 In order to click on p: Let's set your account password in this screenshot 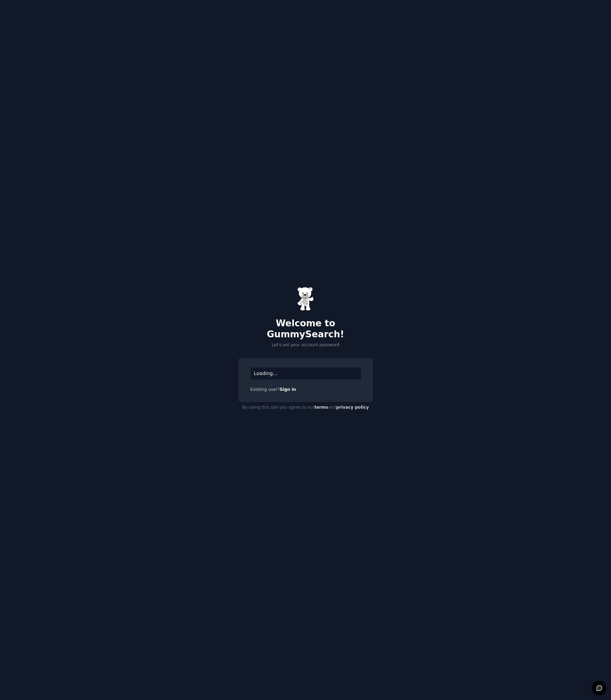, I will do `click(306, 346)`.